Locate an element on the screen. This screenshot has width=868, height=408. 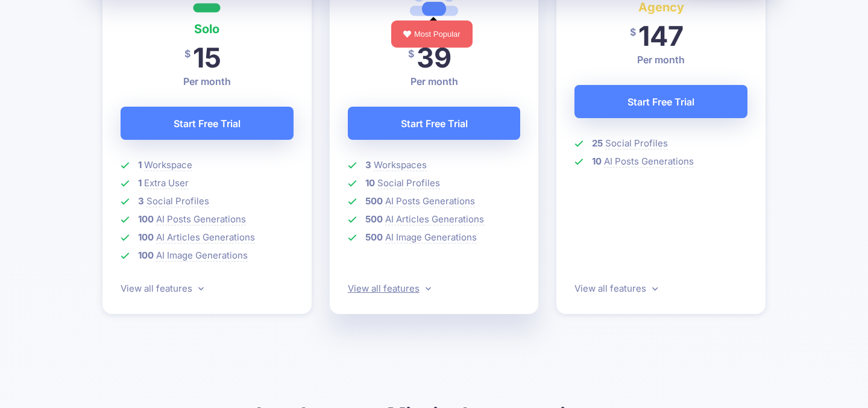
span: AI Image Generations is located at coordinates (431, 238).